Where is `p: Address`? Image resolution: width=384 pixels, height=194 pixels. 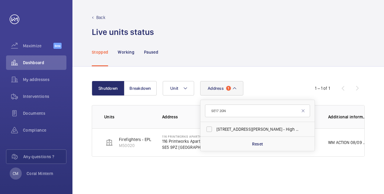
p: Address is located at coordinates (187, 117).